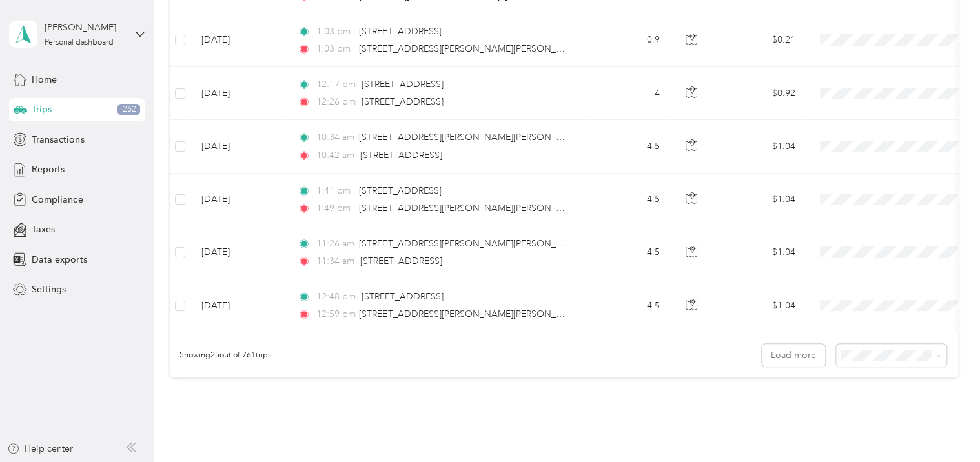 The height and width of the screenshot is (462, 980). What do you see at coordinates (48, 289) in the screenshot?
I see `span: Settings` at bounding box center [48, 289].